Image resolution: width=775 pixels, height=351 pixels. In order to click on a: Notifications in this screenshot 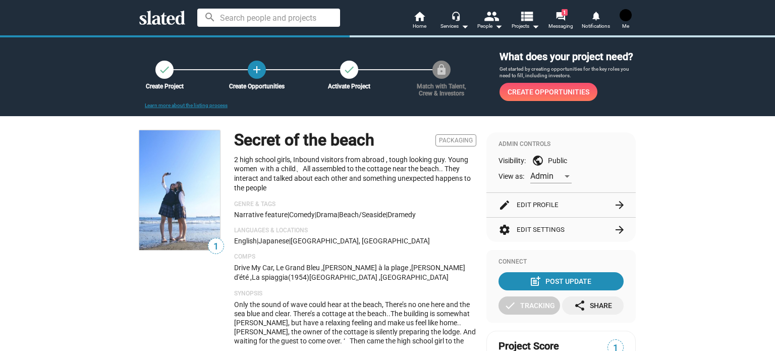, I will do `click(596, 21)`.